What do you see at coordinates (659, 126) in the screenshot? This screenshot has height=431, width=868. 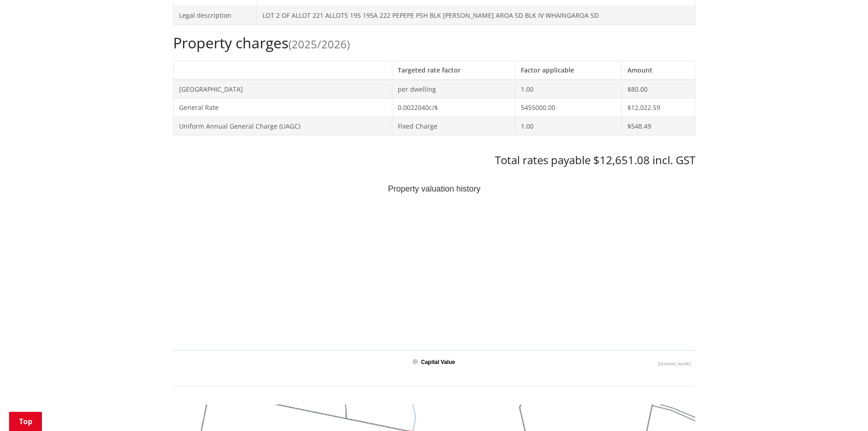 I see `td: $548.49` at bounding box center [659, 126].